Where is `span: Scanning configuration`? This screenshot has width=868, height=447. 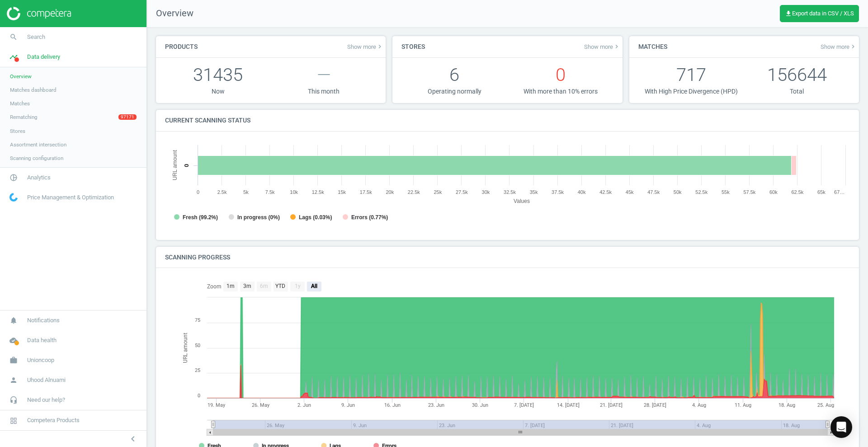 span: Scanning configuration is located at coordinates (37, 159).